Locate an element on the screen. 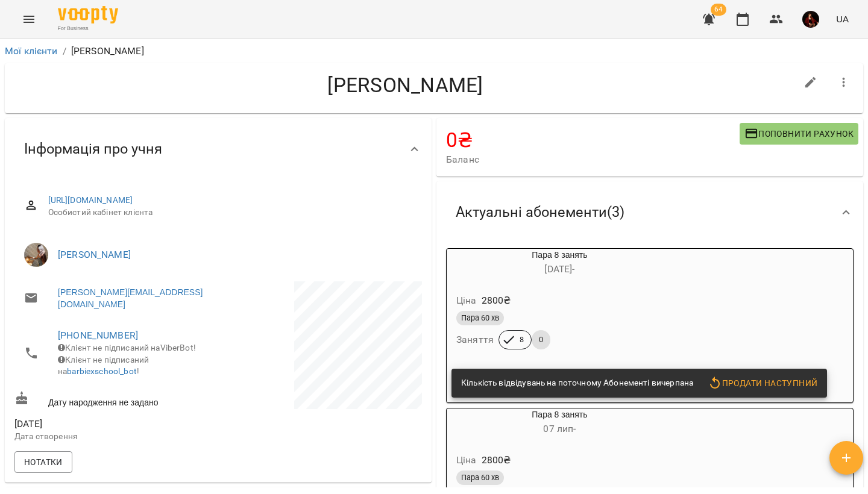  button: Поповнити рахунок is located at coordinates (799, 134).